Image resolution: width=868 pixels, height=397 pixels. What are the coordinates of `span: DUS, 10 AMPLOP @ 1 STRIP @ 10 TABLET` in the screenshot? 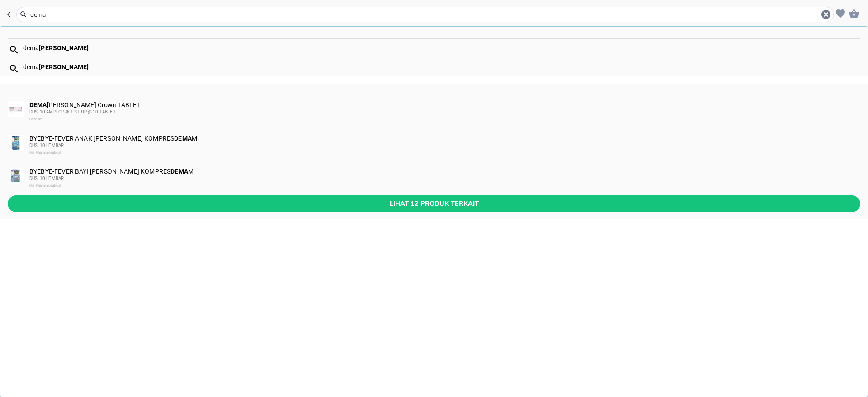 It's located at (73, 112).